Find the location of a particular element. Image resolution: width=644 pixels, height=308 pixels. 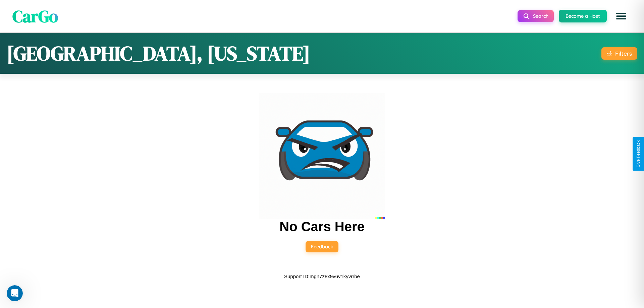

span: CarGo is located at coordinates (35, 16).